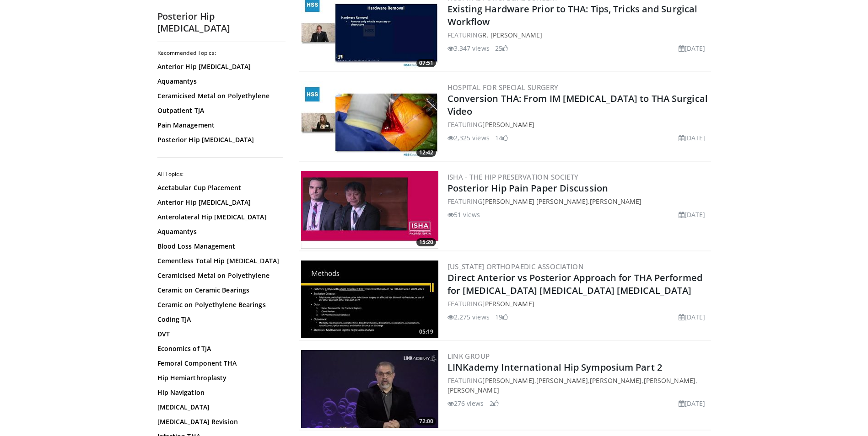 The width and height of the screenshot is (868, 436). What do you see at coordinates (219, 290) in the screenshot?
I see `a: Ceramic on Ceramic Bearings` at bounding box center [219, 290].